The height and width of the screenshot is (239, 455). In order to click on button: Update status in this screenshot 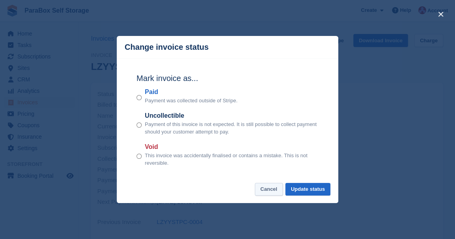, I will do `click(308, 189)`.